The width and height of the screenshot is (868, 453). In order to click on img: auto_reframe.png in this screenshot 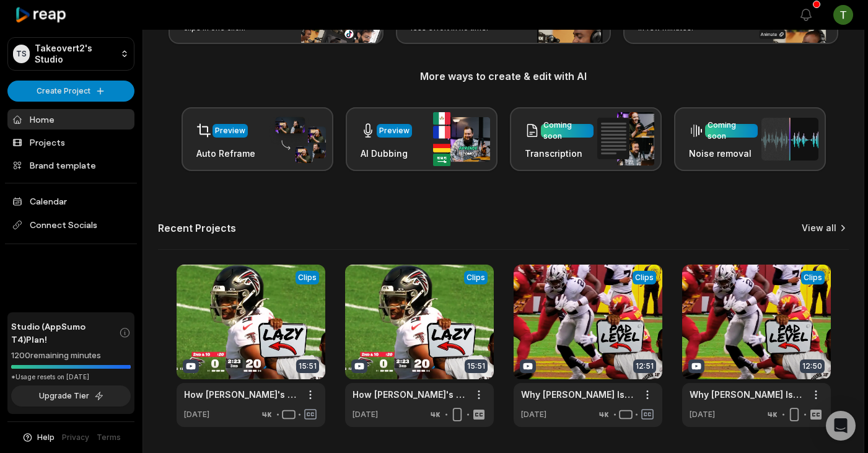, I will do `click(298, 140)`.